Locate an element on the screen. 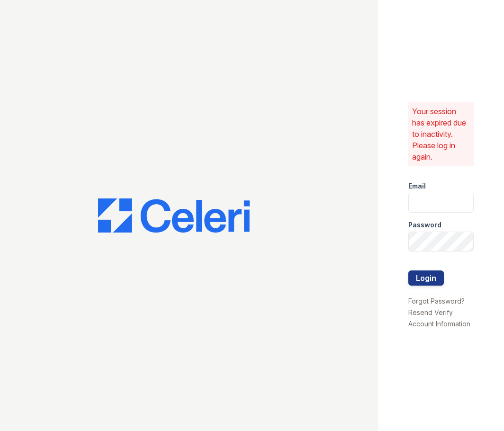 Image resolution: width=504 pixels, height=431 pixels. label: Password is located at coordinates (425, 225).